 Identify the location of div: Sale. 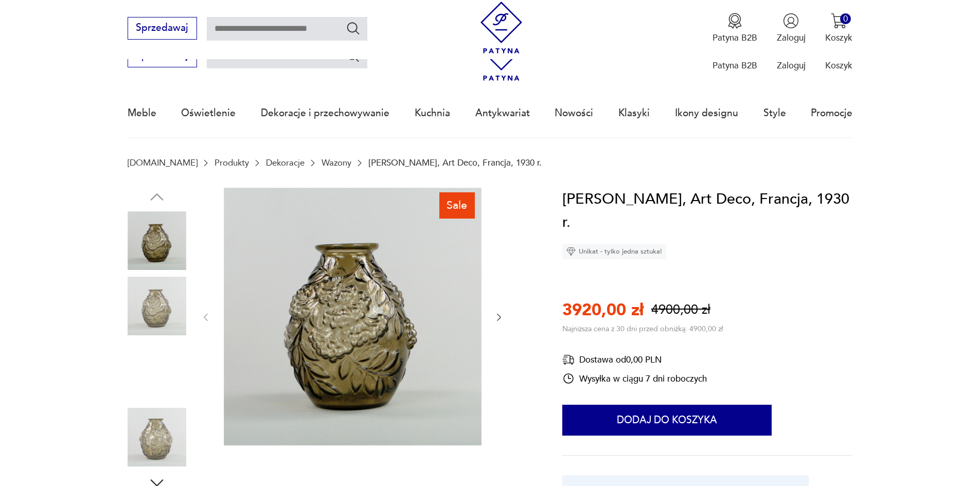
(457, 205).